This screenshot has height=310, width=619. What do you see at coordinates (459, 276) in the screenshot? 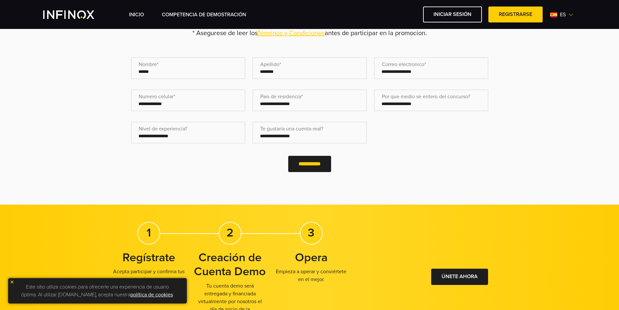
I see `a: ÚNETE AHORA` at bounding box center [459, 276].